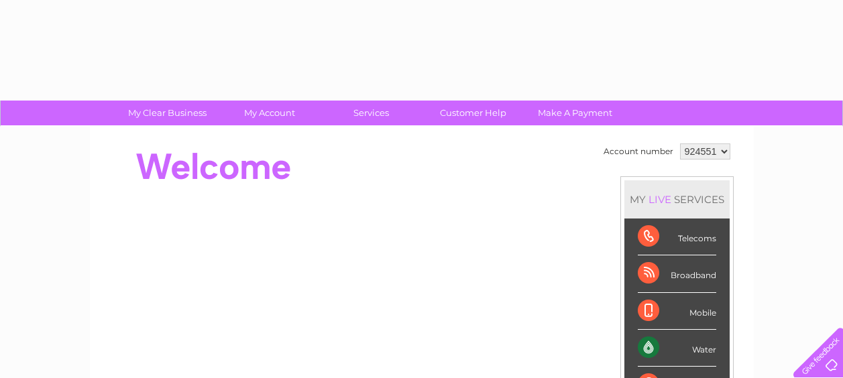  Describe the element at coordinates (676, 348) in the screenshot. I see `div: Water` at that location.